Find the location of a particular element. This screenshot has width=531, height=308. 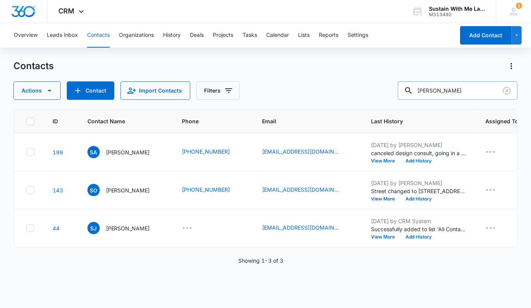

a: Navigate to contact details page for Sarah Ornellas is located at coordinates (58, 190).